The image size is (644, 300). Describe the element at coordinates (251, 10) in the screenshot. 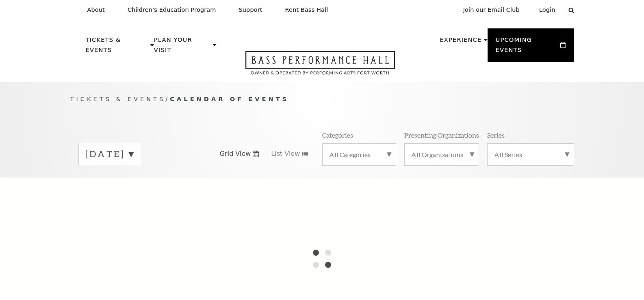

I see `p: Support` at that location.